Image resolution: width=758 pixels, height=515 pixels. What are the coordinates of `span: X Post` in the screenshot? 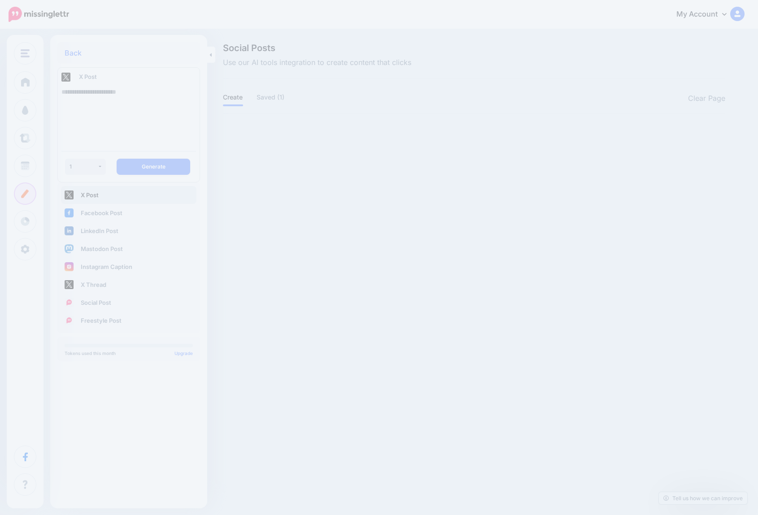 It's located at (88, 77).